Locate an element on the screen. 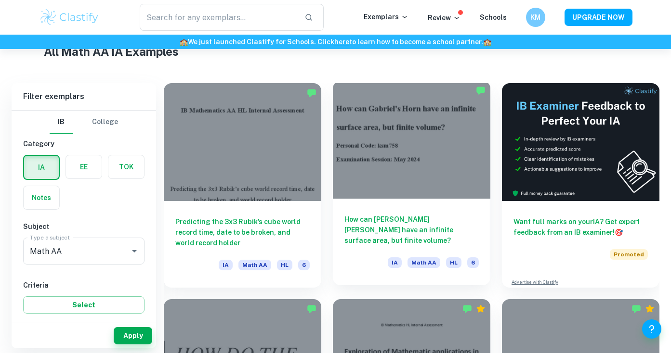 This screenshot has height=353, width=671. p: Review is located at coordinates (444, 18).